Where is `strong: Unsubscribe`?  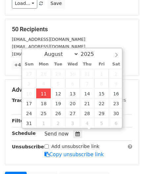
strong: Unsubscribe is located at coordinates (28, 146).